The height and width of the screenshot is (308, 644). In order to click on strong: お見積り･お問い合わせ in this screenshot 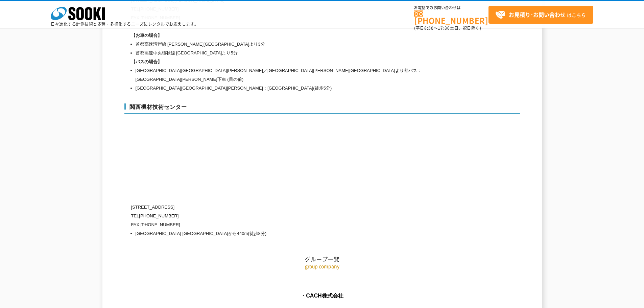, I will do `click(537, 15)`.